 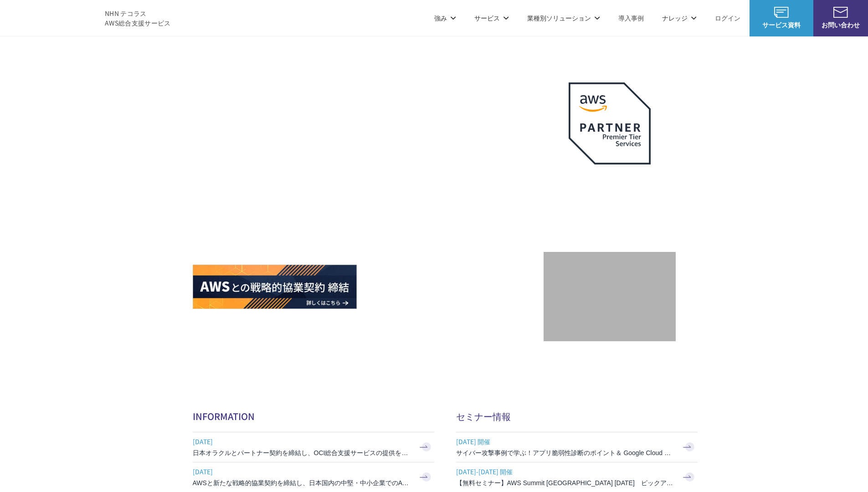 I want to click on h2: セミナー情報, so click(x=577, y=416).